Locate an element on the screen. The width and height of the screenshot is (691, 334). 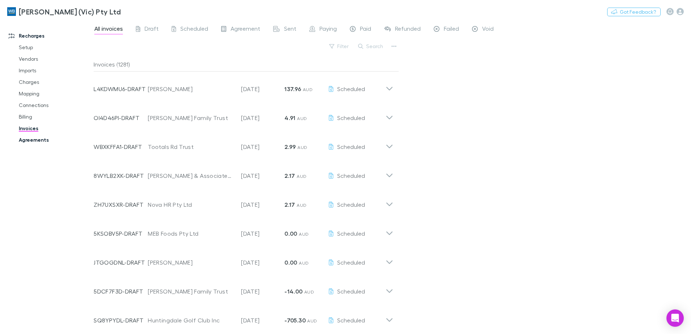
span: Paying is located at coordinates (328, 30).